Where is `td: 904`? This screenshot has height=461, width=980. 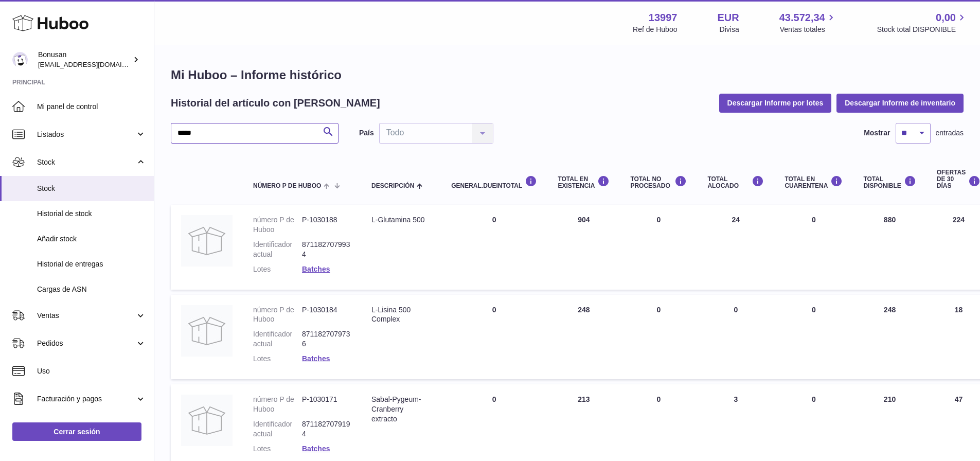 td: 904 is located at coordinates (583, 247).